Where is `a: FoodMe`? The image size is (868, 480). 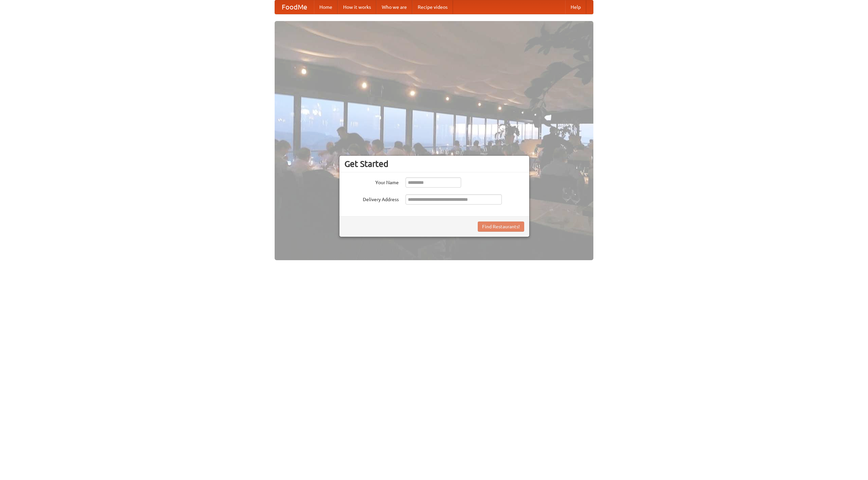
a: FoodMe is located at coordinates (294, 7).